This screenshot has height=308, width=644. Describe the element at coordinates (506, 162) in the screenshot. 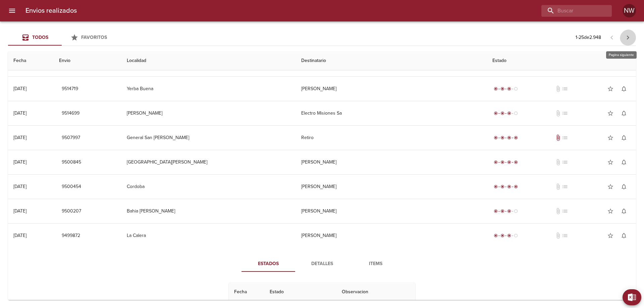

I see `div: Entregado` at that location.